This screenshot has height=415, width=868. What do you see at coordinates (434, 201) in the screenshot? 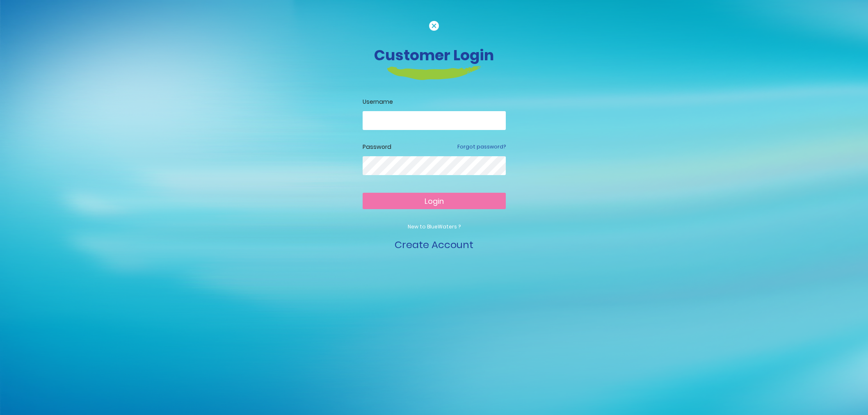
I see `button: Login` at bounding box center [434, 201].